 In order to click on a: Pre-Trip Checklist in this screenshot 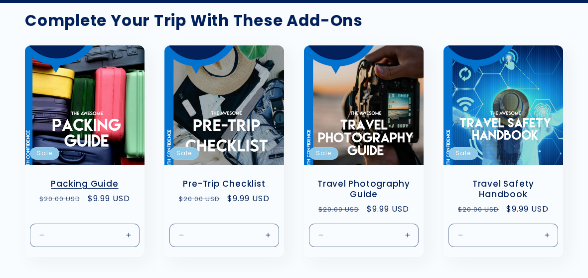, I will do `click(224, 183)`.